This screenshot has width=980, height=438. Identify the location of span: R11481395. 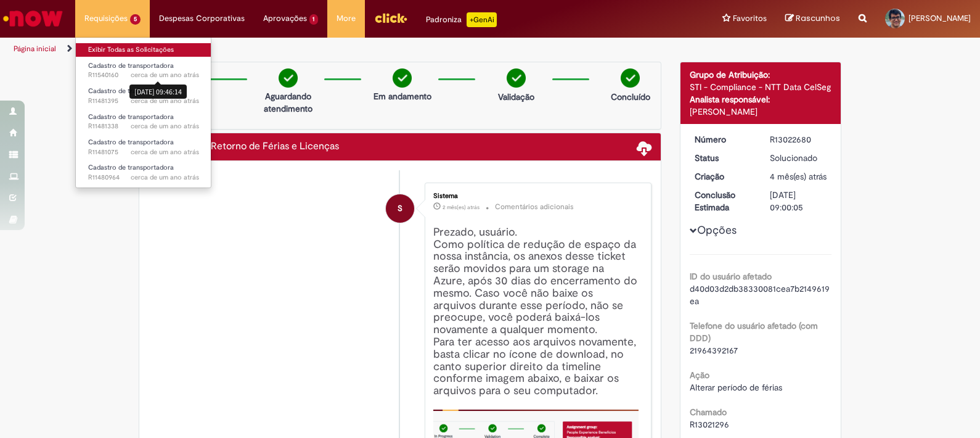
(144, 101).